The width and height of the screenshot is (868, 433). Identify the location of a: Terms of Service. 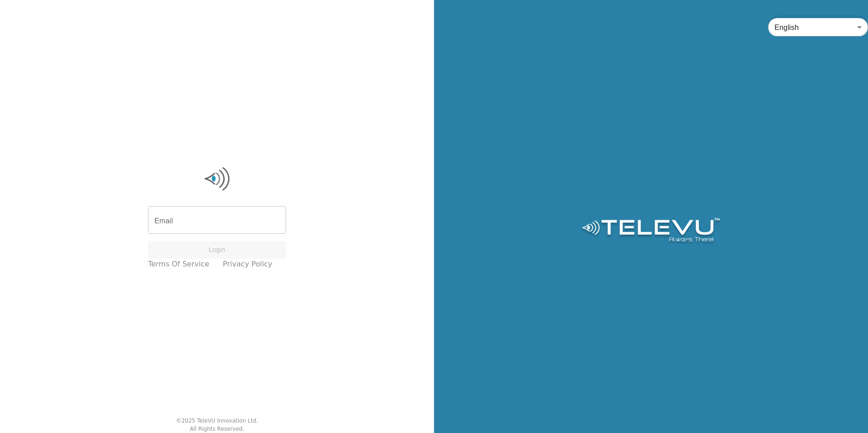
(179, 264).